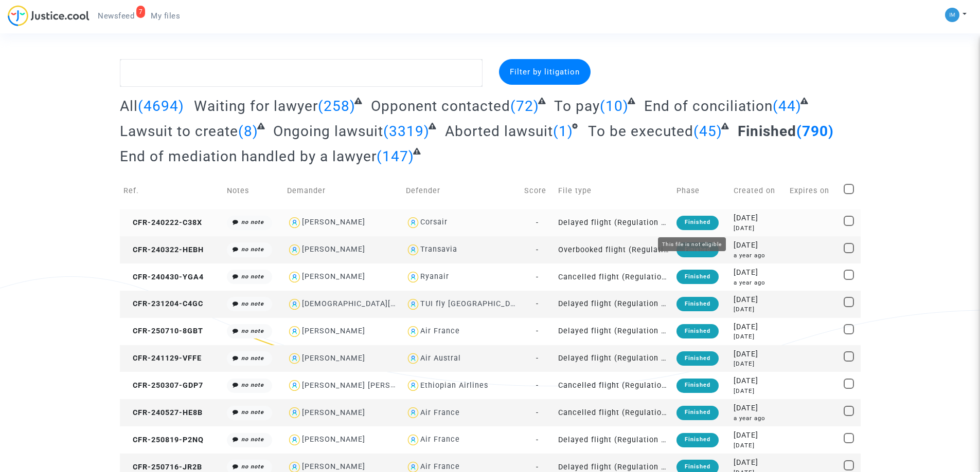 Image resolution: width=980 pixels, height=472 pixels. I want to click on span: My files, so click(165, 16).